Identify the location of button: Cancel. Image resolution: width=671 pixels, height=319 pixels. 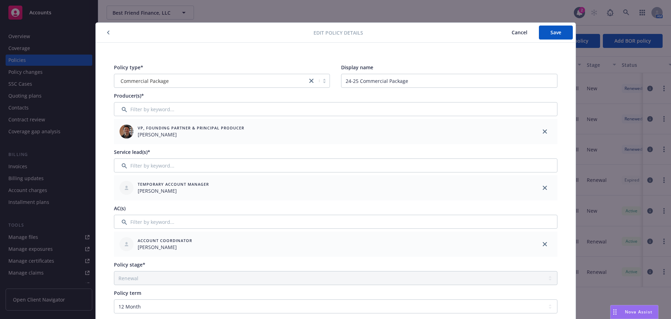
(519, 32).